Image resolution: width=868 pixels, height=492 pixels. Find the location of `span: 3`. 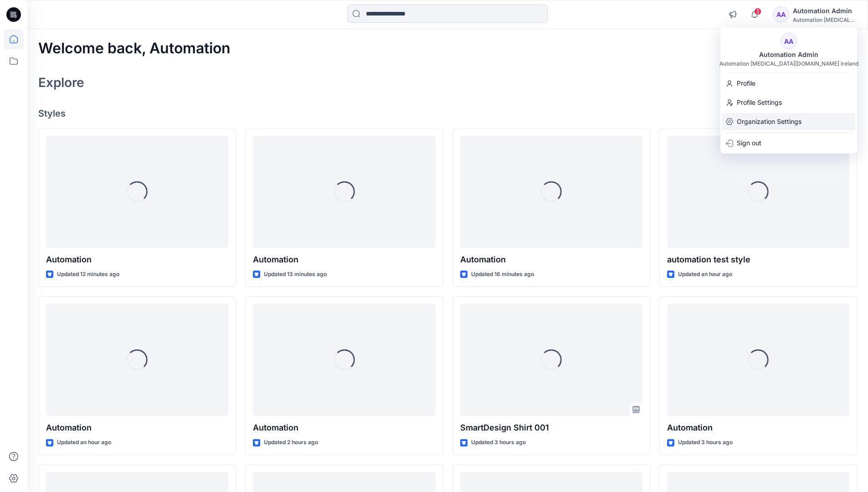

span: 3 is located at coordinates (758, 11).